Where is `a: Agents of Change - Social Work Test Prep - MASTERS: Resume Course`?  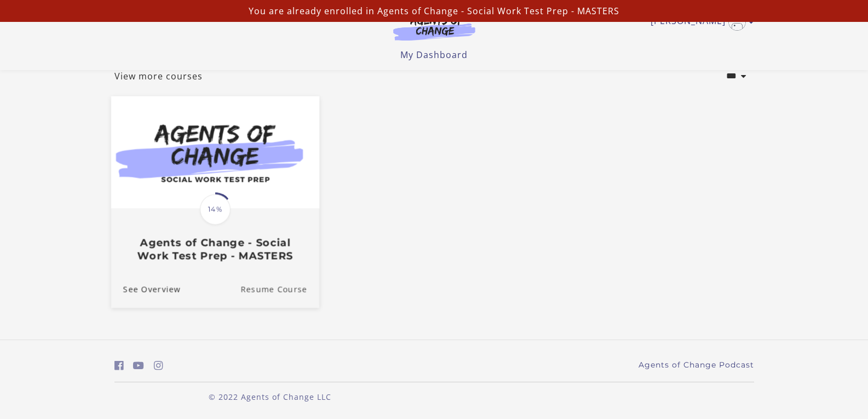
a: Agents of Change - Social Work Test Prep - MASTERS: Resume Course is located at coordinates (280, 289).